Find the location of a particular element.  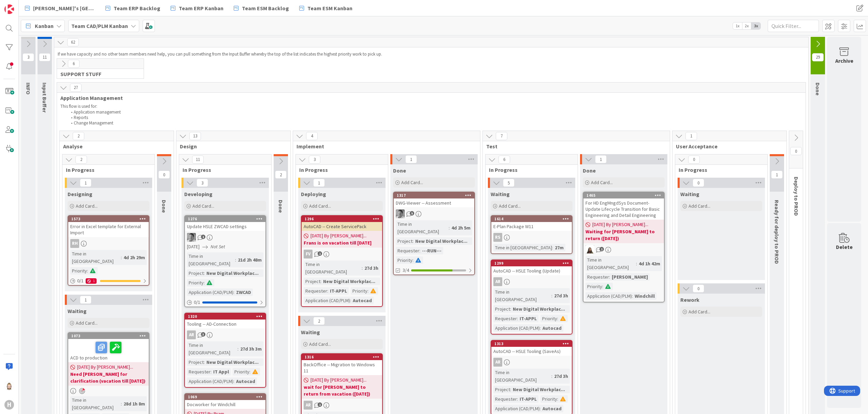

div: 1465For HD EngMngdSys Document- Update Lifecycle Transition for Basic Engineering and Detail Engi... is located at coordinates (624, 206).